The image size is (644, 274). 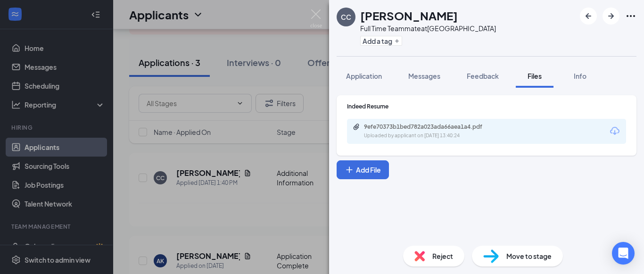 I want to click on button: Add FilePlus, so click(x=363, y=170).